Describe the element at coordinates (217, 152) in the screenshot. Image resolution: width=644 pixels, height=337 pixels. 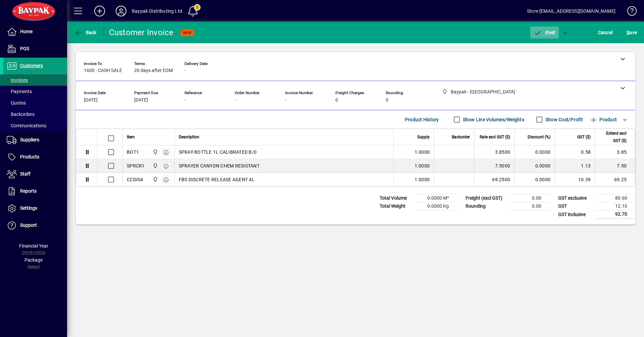
I see `span: SPRAY BOTTLE 1L CALIBRATED B/0` at that location.